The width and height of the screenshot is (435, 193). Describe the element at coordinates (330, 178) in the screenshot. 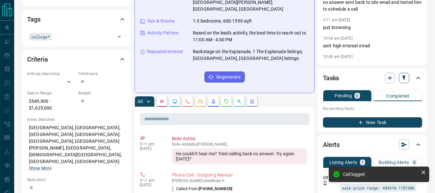

I see `p: Off` at that location.